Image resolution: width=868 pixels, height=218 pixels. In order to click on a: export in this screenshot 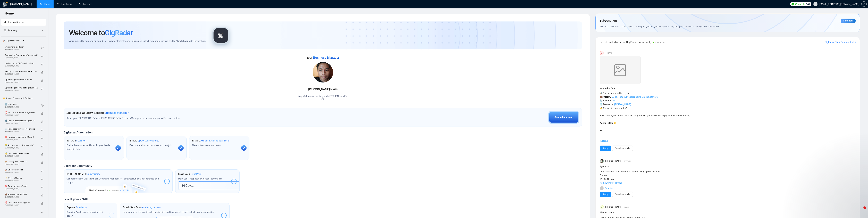, I will do `click(855, 42)`.